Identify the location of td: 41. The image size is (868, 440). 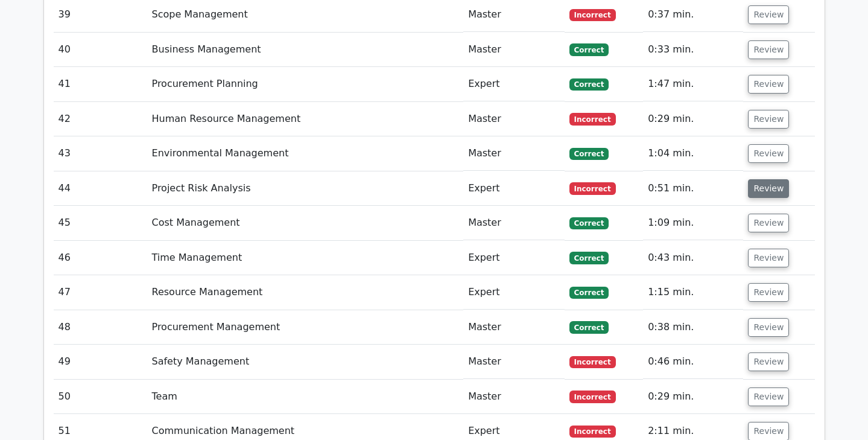
(101, 84).